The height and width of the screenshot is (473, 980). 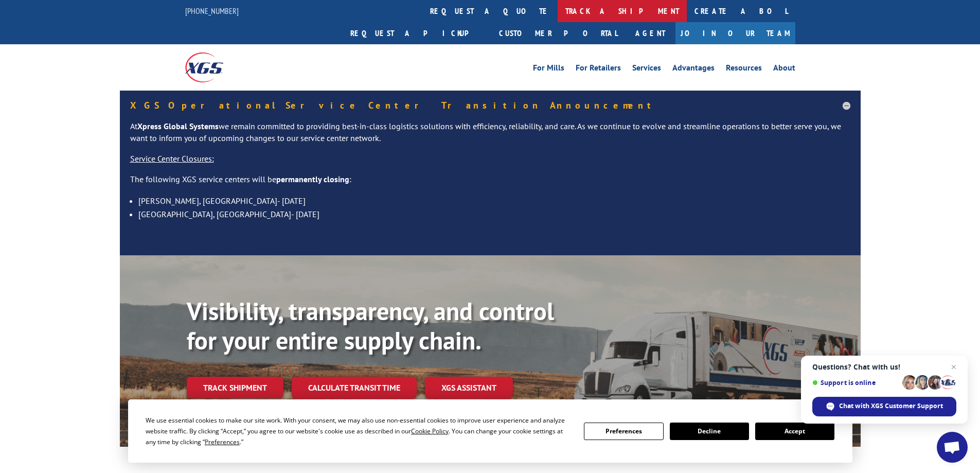 I want to click on div: Cookie Consent Prompt, so click(x=490, y=431).